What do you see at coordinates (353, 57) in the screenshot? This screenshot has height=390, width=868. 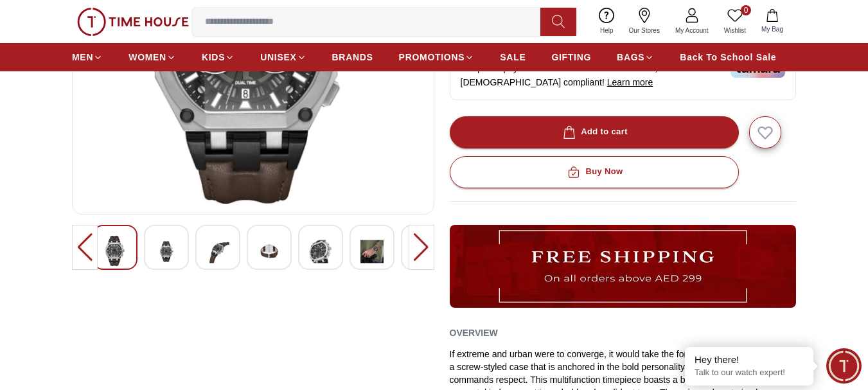 I see `a: BRANDS` at bounding box center [353, 57].